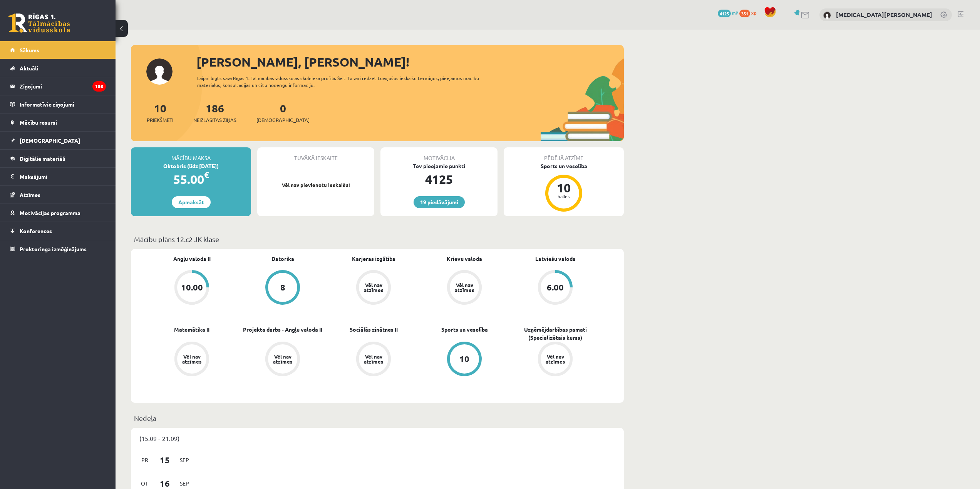 This screenshot has height=489, width=980. I want to click on span: 15, so click(165, 460).